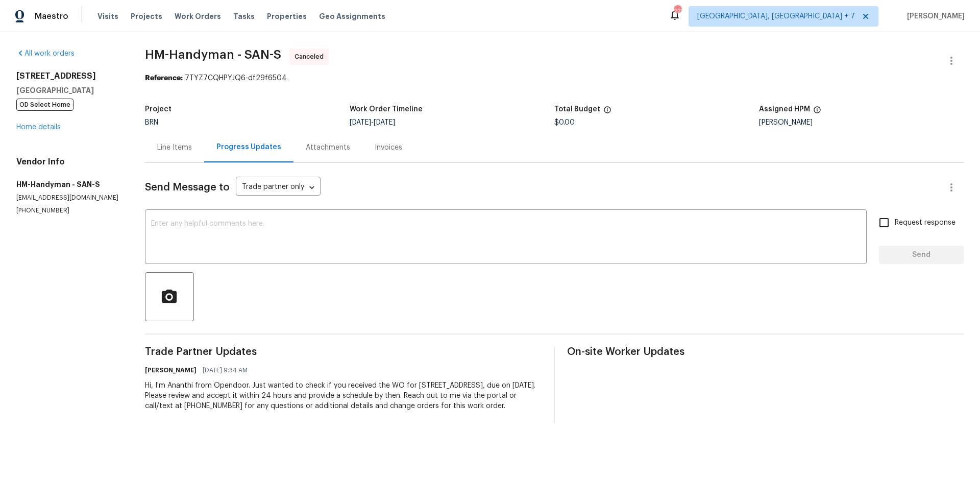  I want to click on a: Home details, so click(39, 127).